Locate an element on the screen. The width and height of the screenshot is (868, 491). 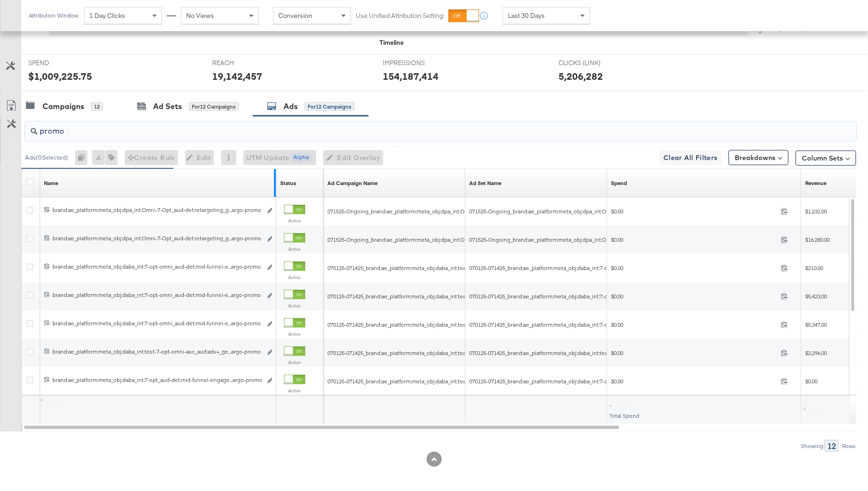
span: $16,280.00 is located at coordinates (817, 239).